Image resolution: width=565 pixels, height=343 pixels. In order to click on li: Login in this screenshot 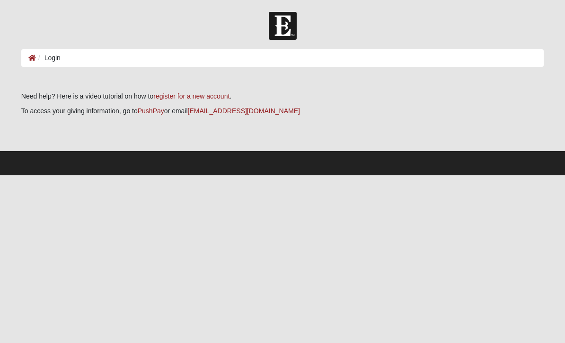, I will do `click(48, 58)`.